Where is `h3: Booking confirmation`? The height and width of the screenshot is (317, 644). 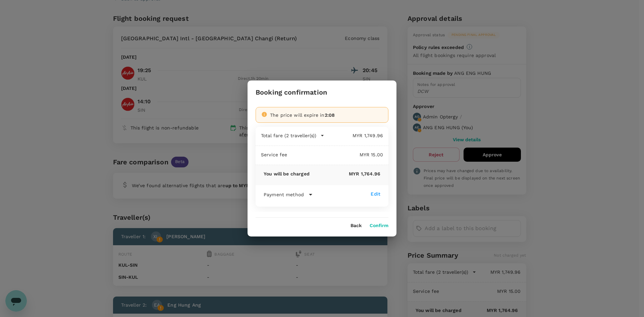
h3: Booking confirmation is located at coordinates (291, 92).